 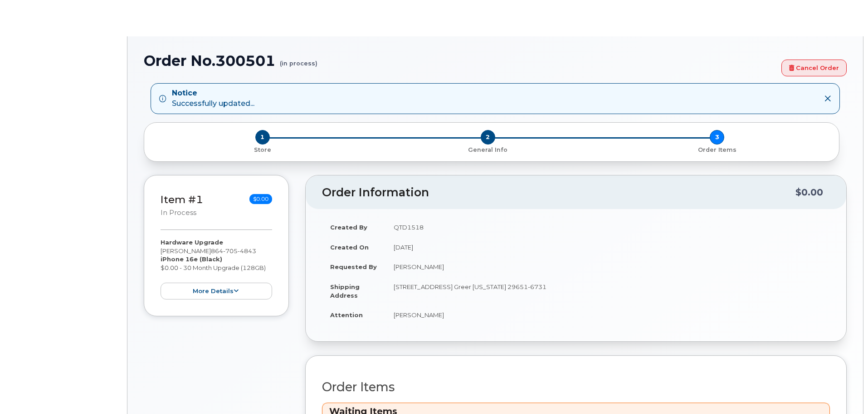 I want to click on strong: Shipping Address, so click(x=344, y=291).